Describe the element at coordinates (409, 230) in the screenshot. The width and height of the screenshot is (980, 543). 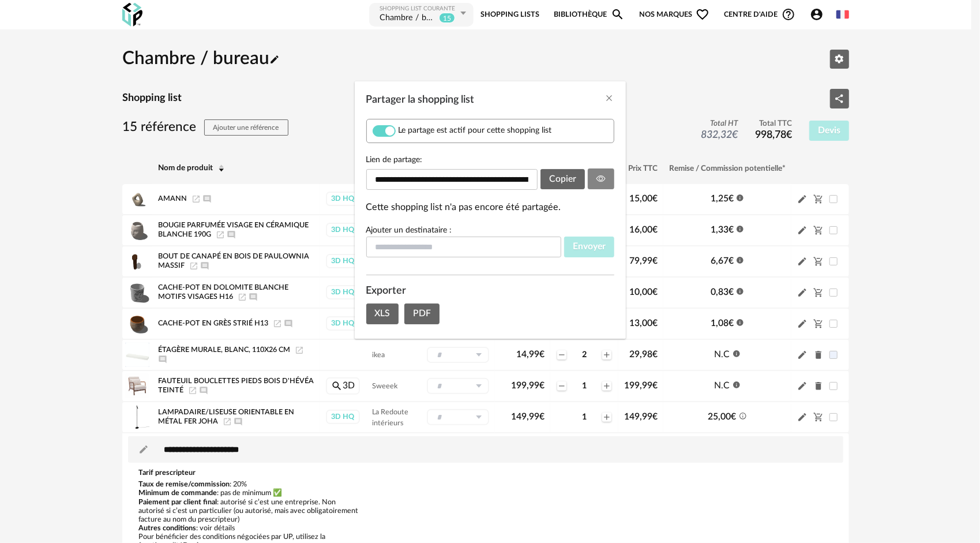
I see `label: Ajouter un destinataire :` at that location.